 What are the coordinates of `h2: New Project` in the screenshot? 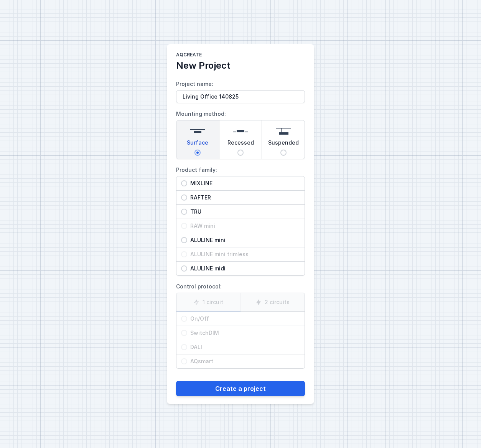 It's located at (240, 66).